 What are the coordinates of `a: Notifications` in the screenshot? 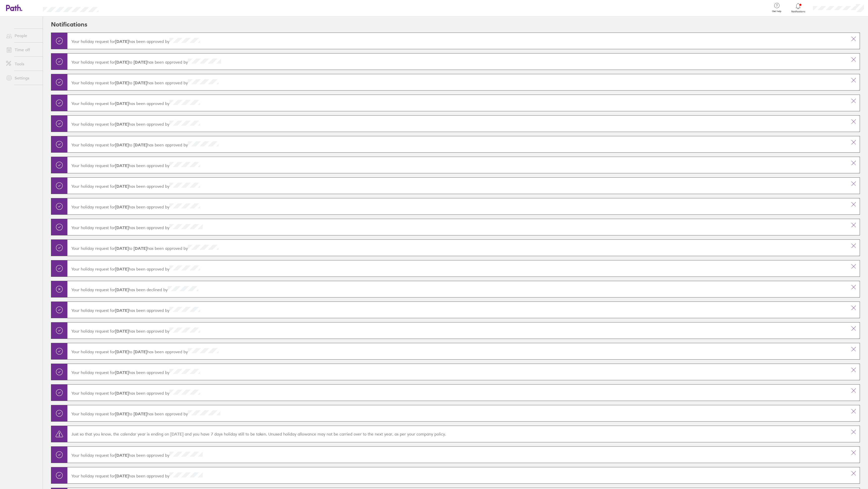 It's located at (798, 8).